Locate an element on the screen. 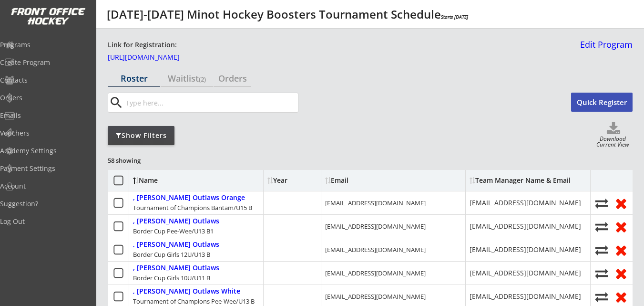 The height and width of the screenshot is (306, 644). button: Quick Register is located at coordinates (601, 102).